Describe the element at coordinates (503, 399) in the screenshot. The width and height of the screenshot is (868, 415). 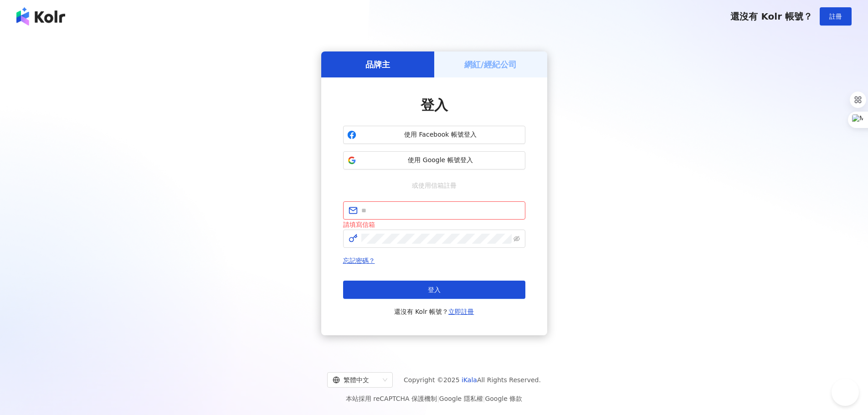
I see `a: Google 條款` at that location.